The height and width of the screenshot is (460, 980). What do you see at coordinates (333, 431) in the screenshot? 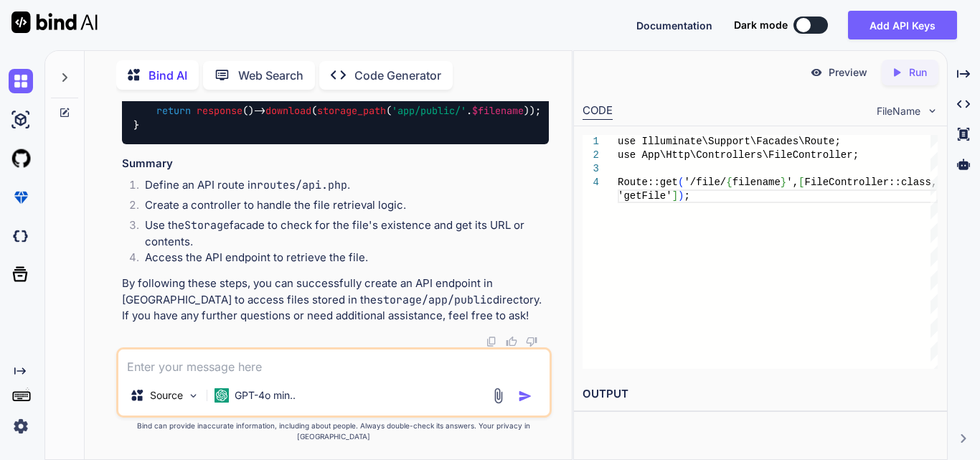
I see `p: Bind can provide inaccurate information, including about people. Always double-check its answers....` at bounding box center [333, 431].